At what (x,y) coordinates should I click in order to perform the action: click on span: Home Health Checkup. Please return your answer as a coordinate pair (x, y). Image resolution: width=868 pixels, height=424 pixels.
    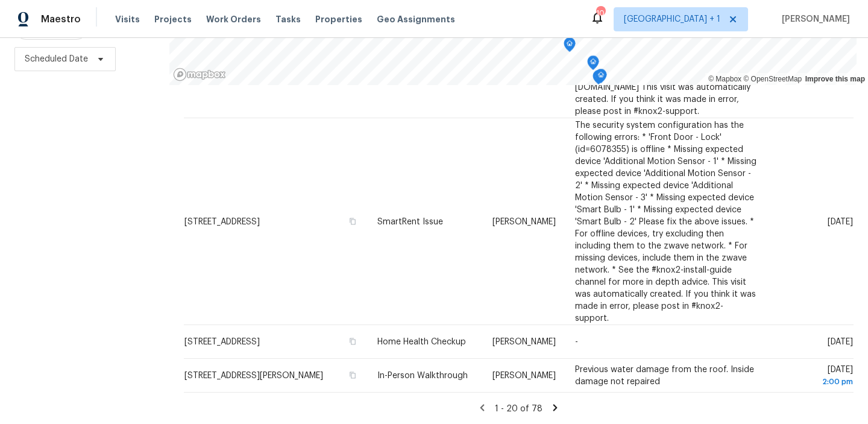
    Looking at the image, I should click on (421, 342).